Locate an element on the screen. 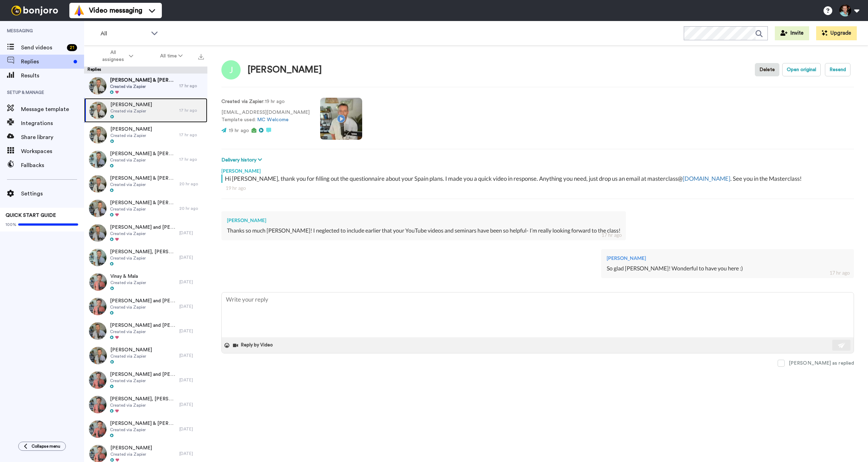 This screenshot has height=462, width=868. img: 4bf3cf28-effe-41ac-b4b1-073bca6a46ed-thumb.jpg is located at coordinates (98, 110).